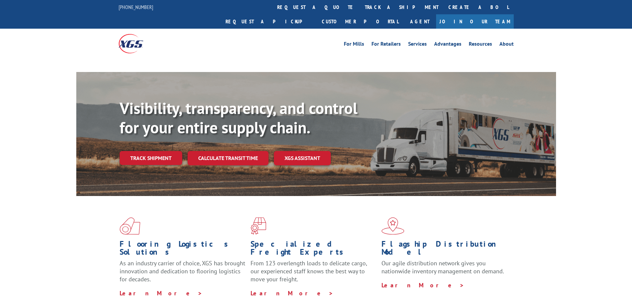 This screenshot has height=308, width=632. Describe the element at coordinates (238, 118) in the screenshot. I see `b: Visibility, transparency, and control for your entire supply chain.` at that location.